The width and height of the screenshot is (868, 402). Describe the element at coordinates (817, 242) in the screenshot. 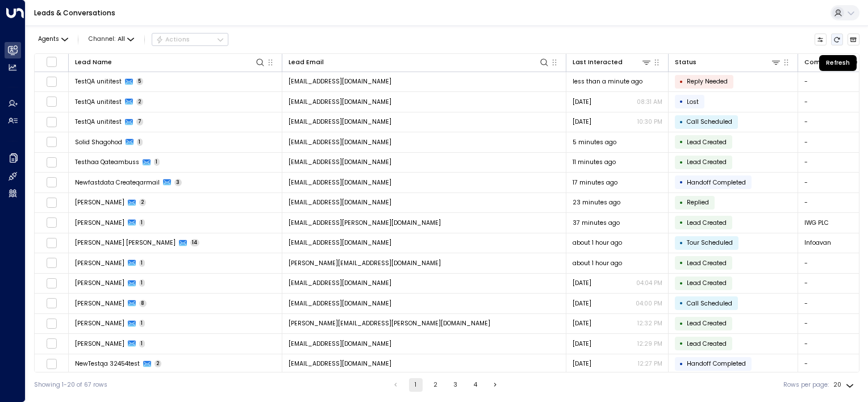

I see `span: Infoavan` at that location.